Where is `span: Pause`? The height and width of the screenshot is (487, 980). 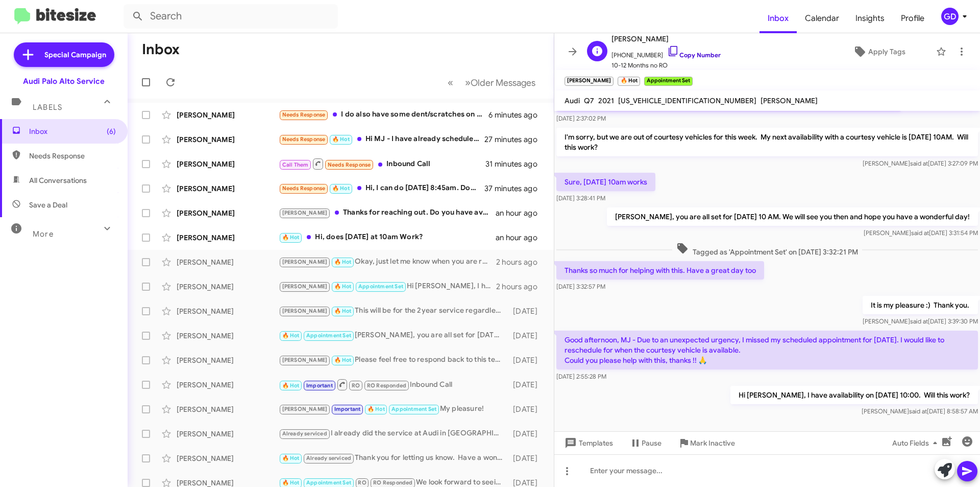 span: Pause is located at coordinates (652, 443).